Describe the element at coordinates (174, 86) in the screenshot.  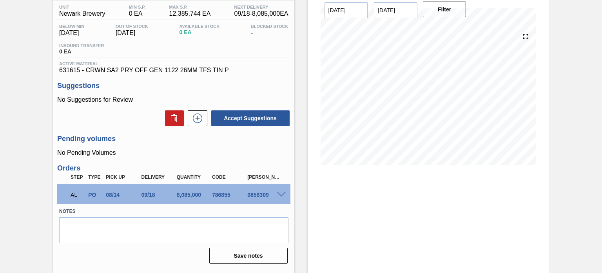
I see `h3: Suggestions` at that location.